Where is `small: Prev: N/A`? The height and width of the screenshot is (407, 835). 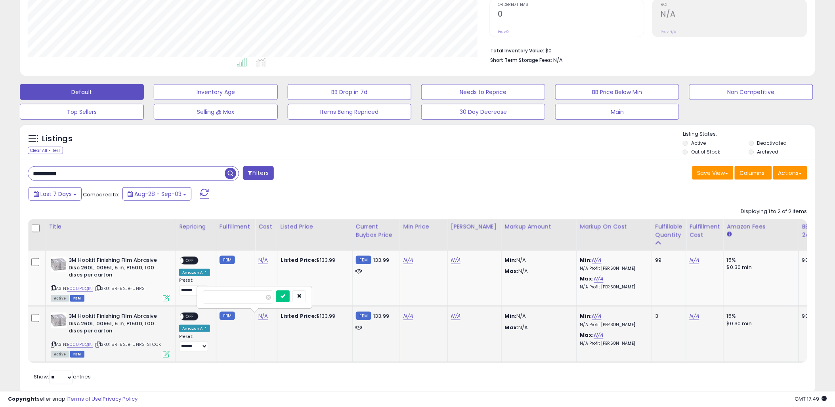 small: Prev: N/A is located at coordinates (669, 32).